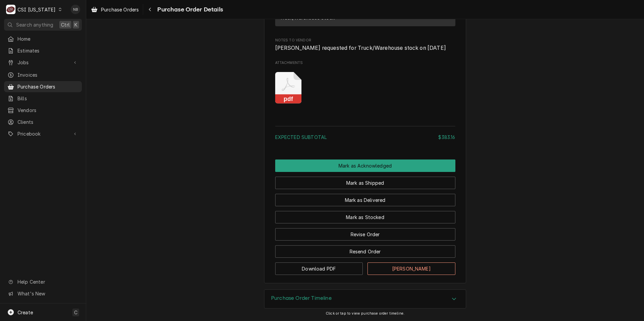 The width and height of the screenshot is (644, 321). What do you see at coordinates (365, 299) in the screenshot?
I see `div: Accordion Header` at bounding box center [365, 299].